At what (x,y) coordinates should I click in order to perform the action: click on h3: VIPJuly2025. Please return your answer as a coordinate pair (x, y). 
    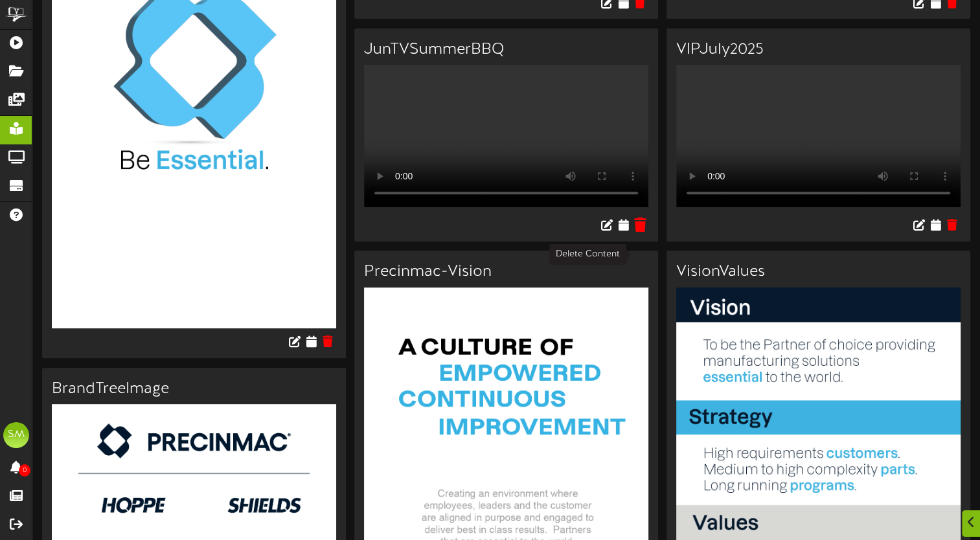
    Looking at the image, I should click on (818, 50).